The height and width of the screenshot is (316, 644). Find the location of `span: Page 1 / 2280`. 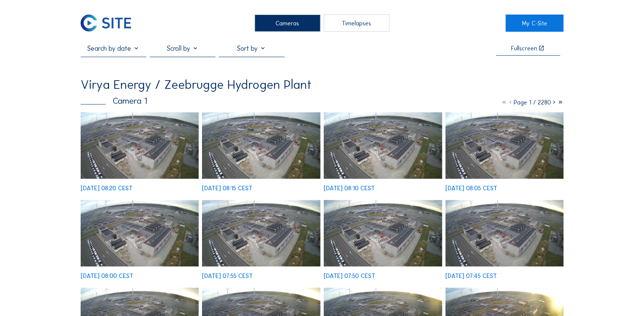

span: Page 1 / 2280 is located at coordinates (532, 102).